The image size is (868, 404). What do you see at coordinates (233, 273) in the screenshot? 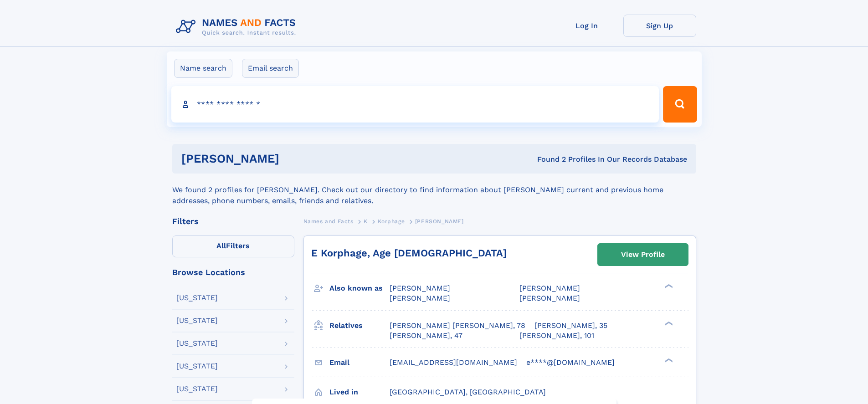
I see `div: Browse Locations` at bounding box center [233, 273].